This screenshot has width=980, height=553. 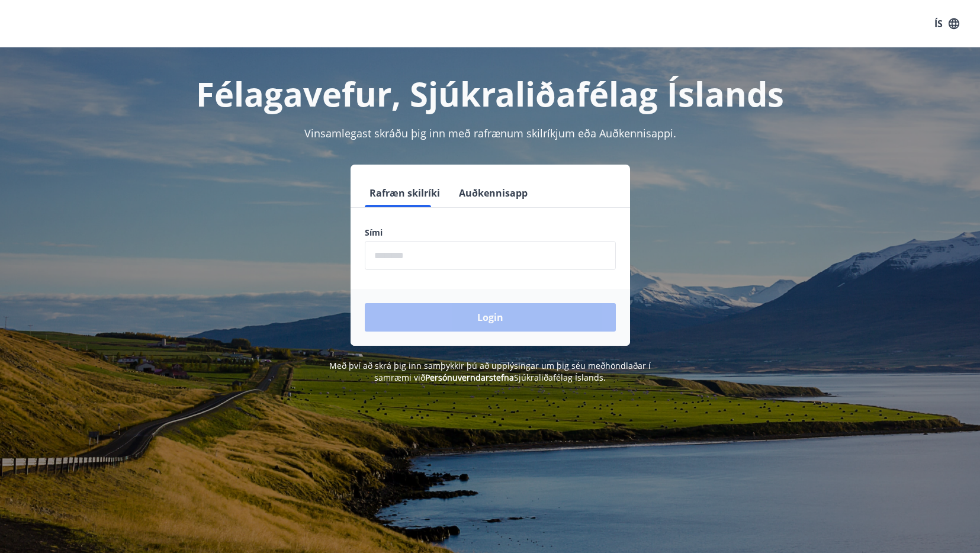 I want to click on button: Rafræn skilríki, so click(x=405, y=193).